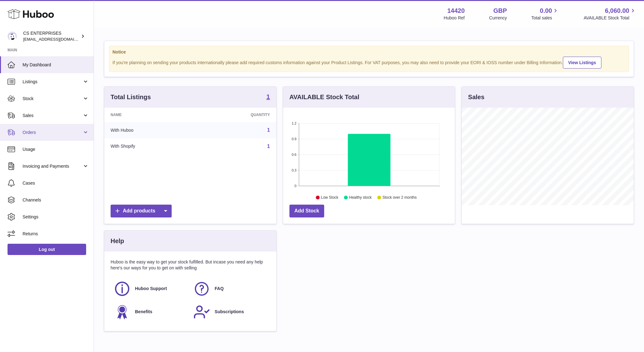 Image resolution: width=644 pixels, height=352 pixels. Describe the element at coordinates (51, 36) in the screenshot. I see `div: CS ENTERPRISES` at that location.